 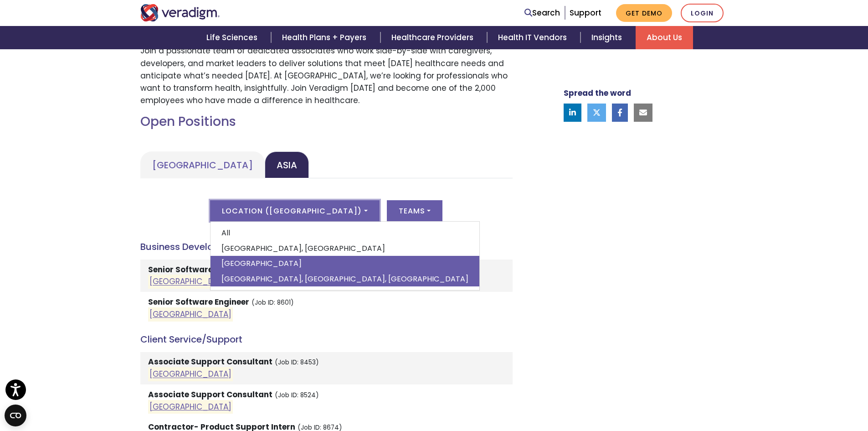 What do you see at coordinates (233, 37) in the screenshot?
I see `a: Life Sciences` at bounding box center [233, 37].